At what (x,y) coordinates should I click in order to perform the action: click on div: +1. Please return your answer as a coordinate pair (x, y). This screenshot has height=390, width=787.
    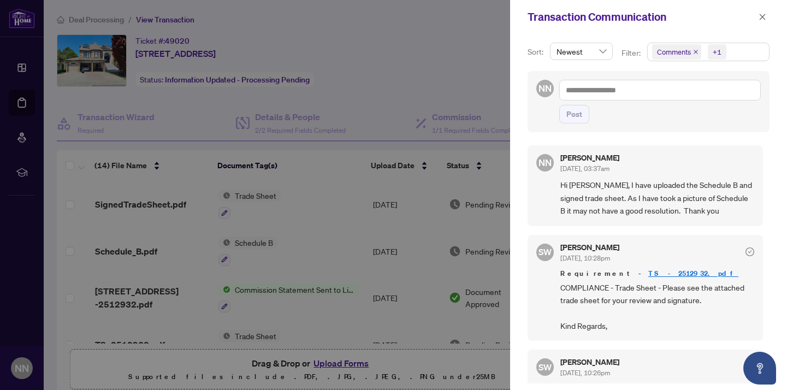
    Looking at the image, I should click on (717, 52).